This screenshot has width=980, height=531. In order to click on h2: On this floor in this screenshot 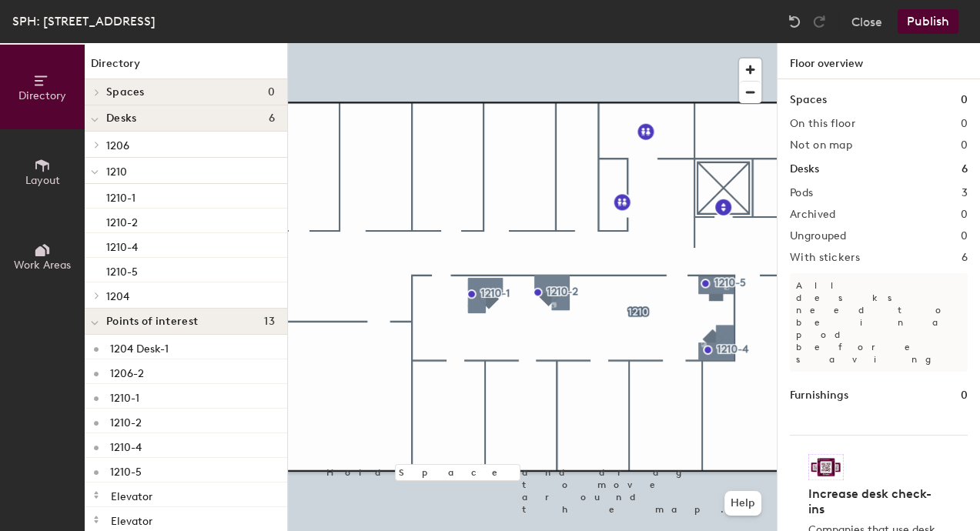, I will do `click(822, 124)`.